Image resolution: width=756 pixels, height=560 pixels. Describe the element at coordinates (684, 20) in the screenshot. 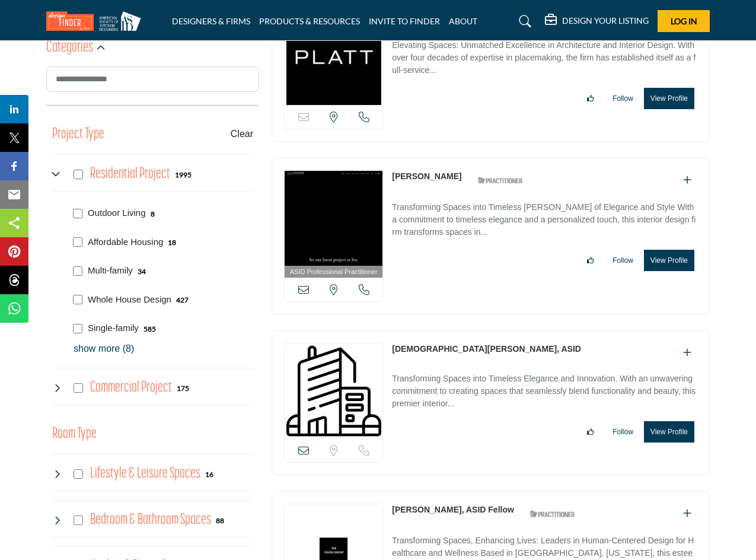

I see `span: Log In` at that location.